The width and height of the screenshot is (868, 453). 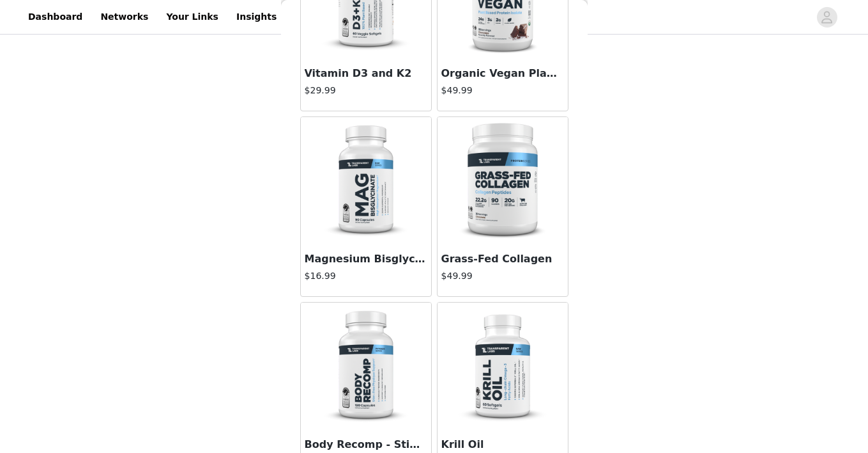 What do you see at coordinates (256, 17) in the screenshot?
I see `a: Insights` at bounding box center [256, 17].